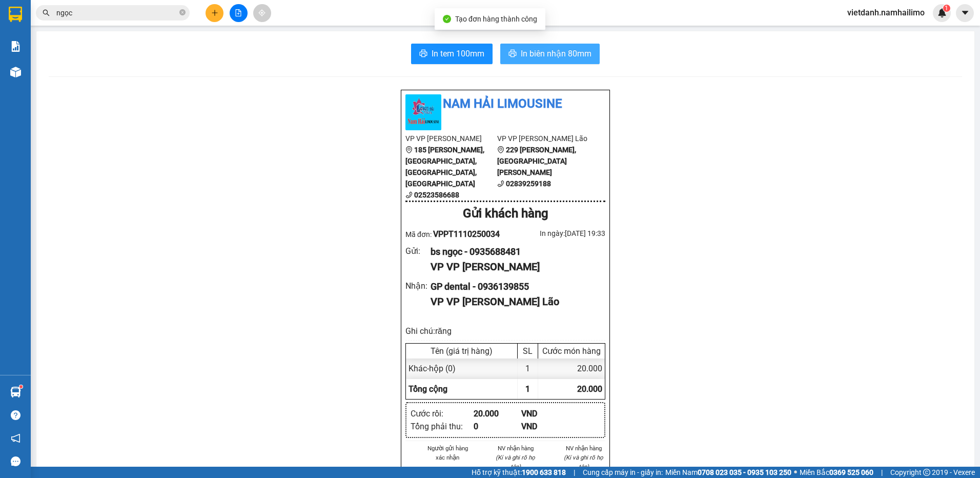  Describe the element at coordinates (461, 351) in the screenshot. I see `div: Tên (giá trị hàng)` at that location.